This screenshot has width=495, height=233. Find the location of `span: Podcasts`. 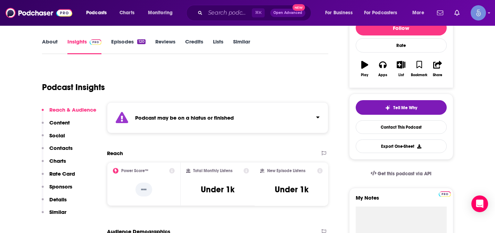

span: Podcasts is located at coordinates (96, 13).